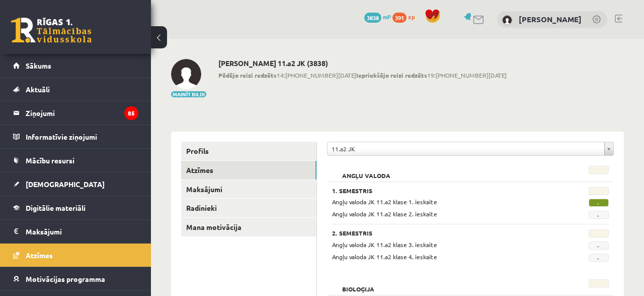  What do you see at coordinates (248, 207) in the screenshot?
I see `a: Radinieki` at bounding box center [248, 207].